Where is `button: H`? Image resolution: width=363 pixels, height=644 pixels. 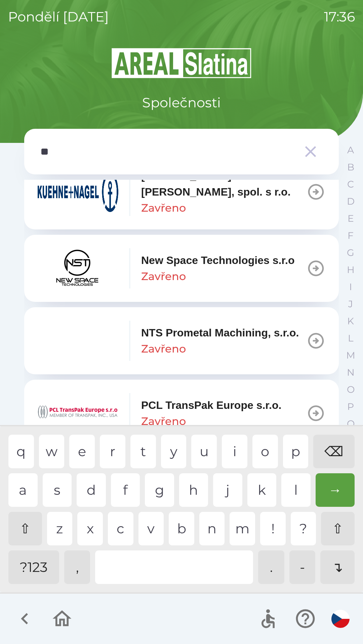 button: H is located at coordinates (350, 270).